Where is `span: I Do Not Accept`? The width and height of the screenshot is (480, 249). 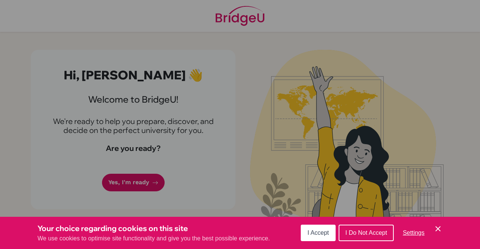
span: I Do Not Accept is located at coordinates (366, 233).